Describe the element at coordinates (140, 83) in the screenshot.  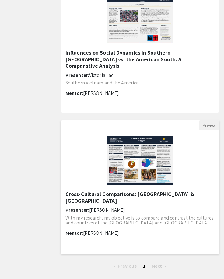
I see `p: Southern Vietnam and the America...` at that location.